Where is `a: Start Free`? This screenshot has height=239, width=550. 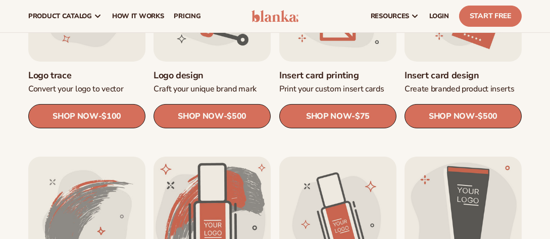
a: Start Free is located at coordinates (491, 16).